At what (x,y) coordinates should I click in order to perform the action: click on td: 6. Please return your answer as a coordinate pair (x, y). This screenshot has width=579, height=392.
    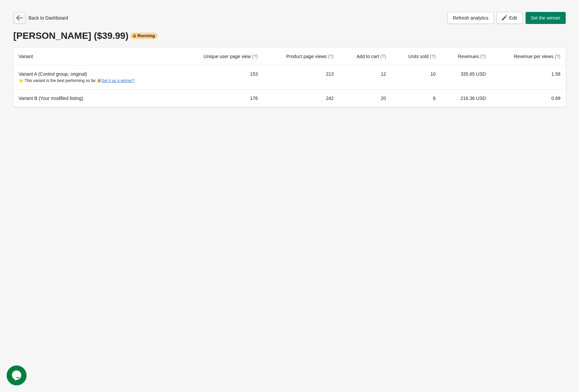
    Looking at the image, I should click on (416, 98).